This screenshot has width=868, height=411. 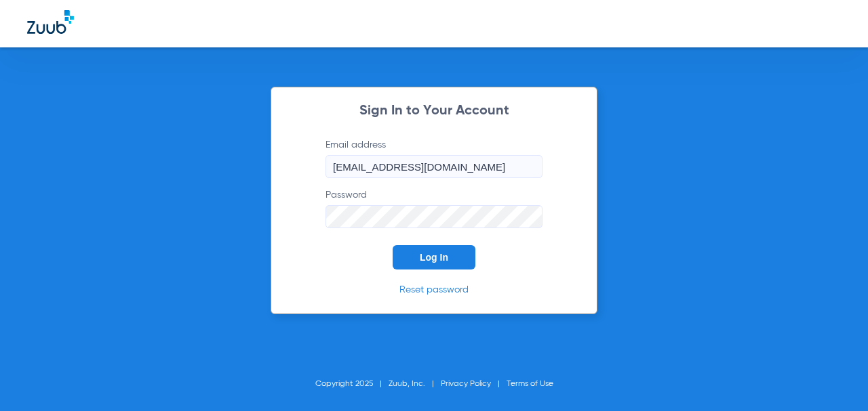 I want to click on img: Zuub Logo, so click(x=50, y=22).